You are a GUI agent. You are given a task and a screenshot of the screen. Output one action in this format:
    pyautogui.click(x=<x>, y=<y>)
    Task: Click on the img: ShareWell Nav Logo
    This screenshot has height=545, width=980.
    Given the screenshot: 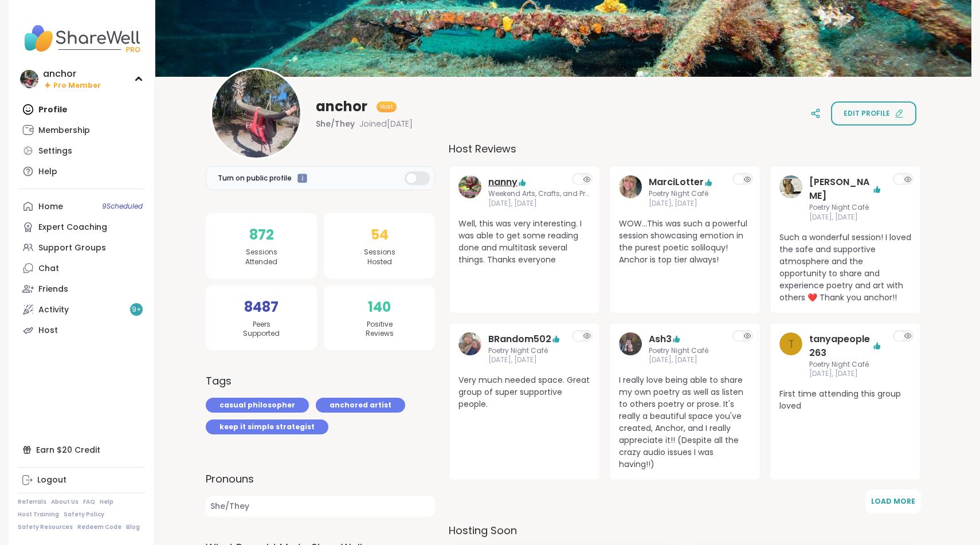 What is the action you would take?
    pyautogui.click(x=81, y=39)
    